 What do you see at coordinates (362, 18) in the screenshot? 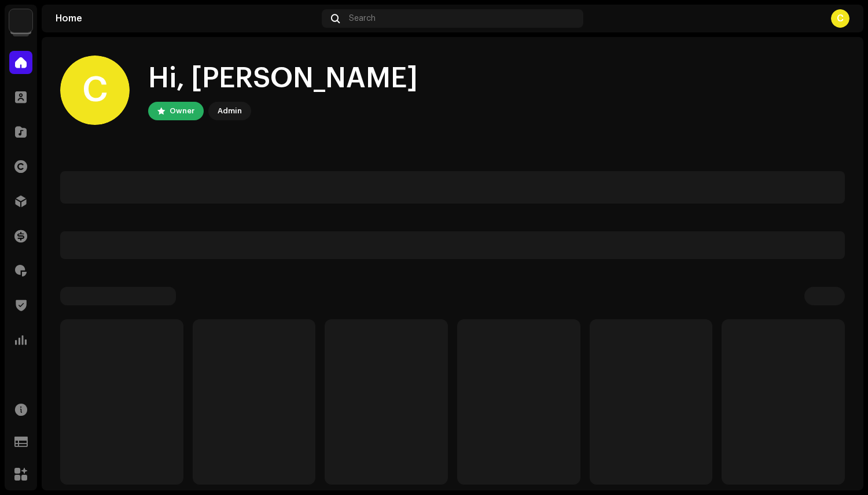
I see `span: Search` at bounding box center [362, 18].